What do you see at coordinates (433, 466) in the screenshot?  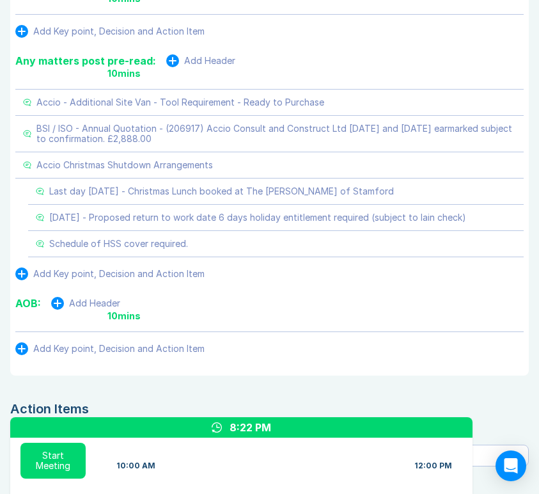 I see `div: 12:00 PM` at bounding box center [433, 466].